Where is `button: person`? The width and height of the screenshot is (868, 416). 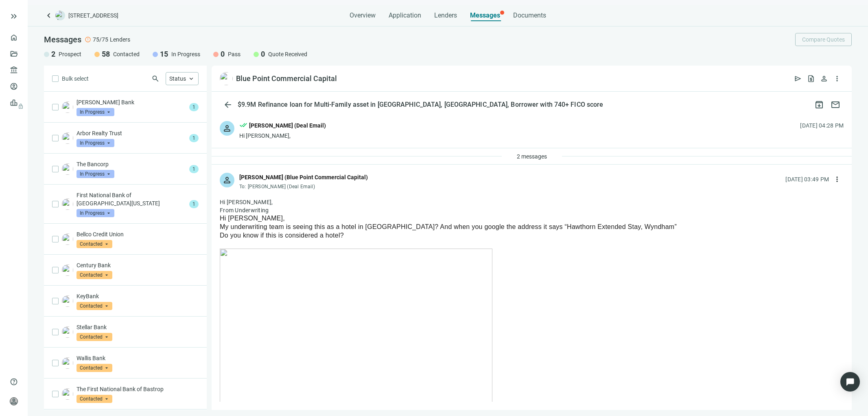
button: person is located at coordinates (824, 79).